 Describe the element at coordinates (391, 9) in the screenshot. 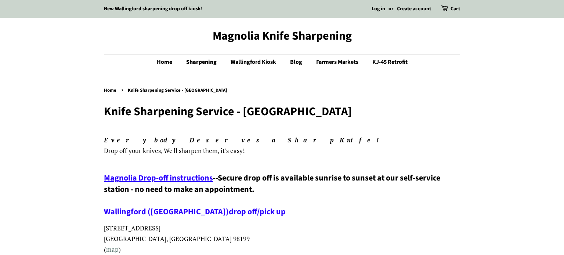

I see `li: or` at that location.